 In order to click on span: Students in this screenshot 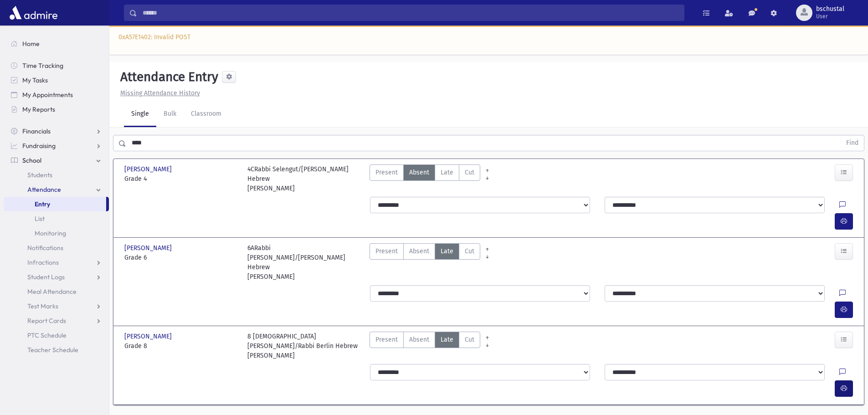, I will do `click(40, 175)`.